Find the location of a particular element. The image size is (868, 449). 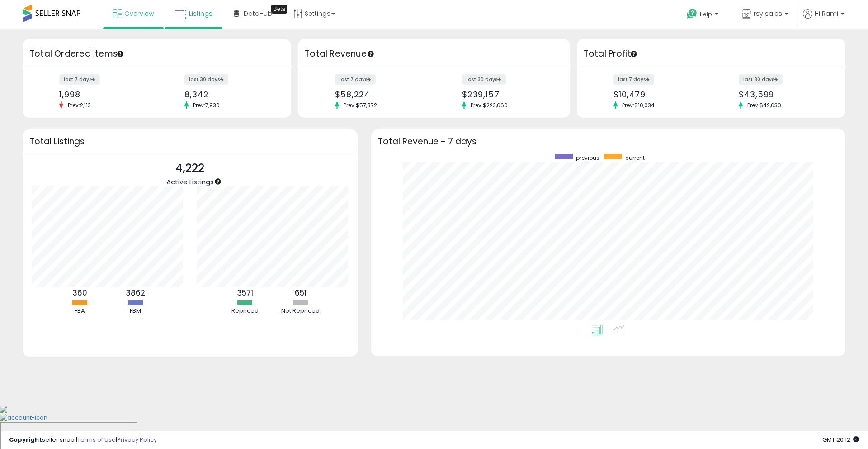

span: Prev: $223,660 is located at coordinates (489, 105).